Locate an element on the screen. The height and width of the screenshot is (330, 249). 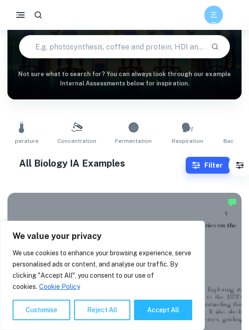
button: 三沢 is located at coordinates (214, 15).